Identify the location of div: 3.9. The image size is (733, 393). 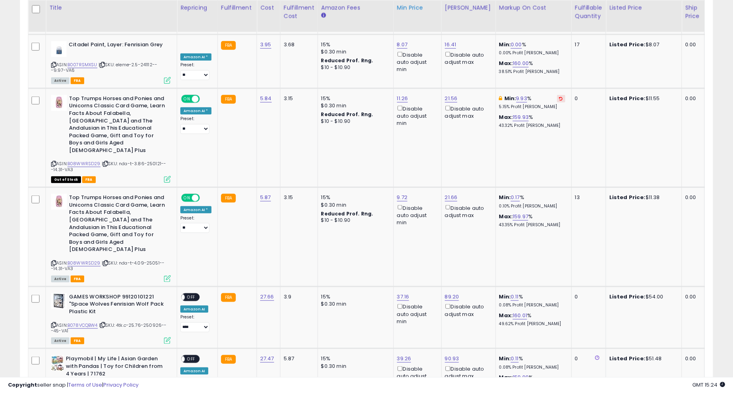
(298, 297).